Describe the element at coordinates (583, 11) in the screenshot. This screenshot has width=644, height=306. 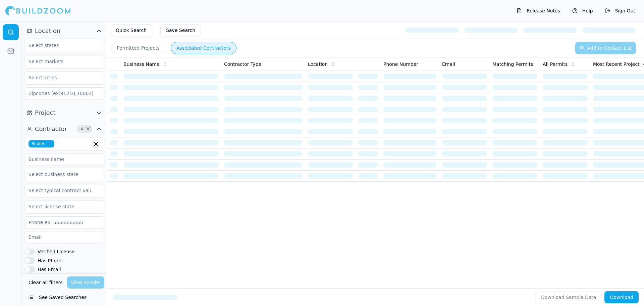
I see `button: Help` at that location.